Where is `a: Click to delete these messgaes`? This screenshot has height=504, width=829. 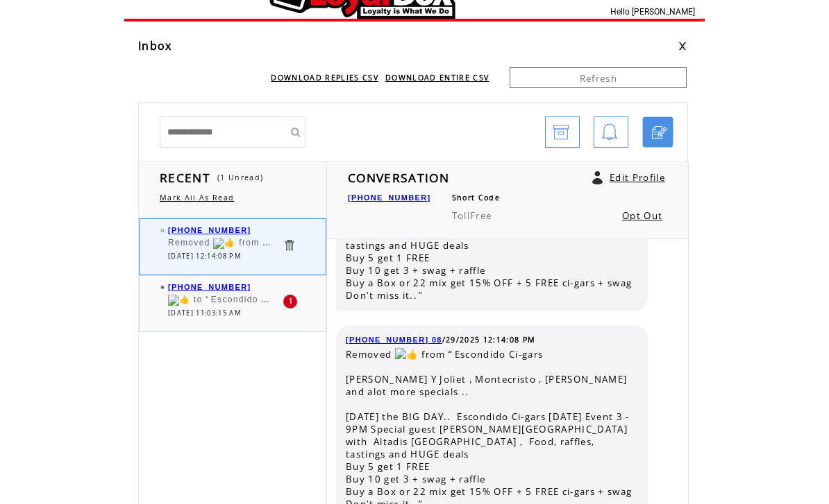 a: Click to delete these messgaes is located at coordinates (289, 245).